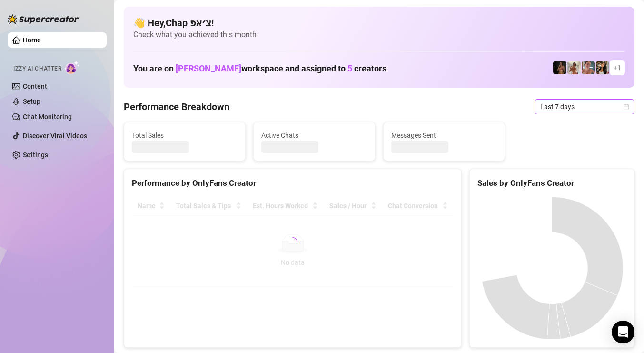  What do you see at coordinates (293, 241) in the screenshot?
I see `span: loading` at bounding box center [293, 241].